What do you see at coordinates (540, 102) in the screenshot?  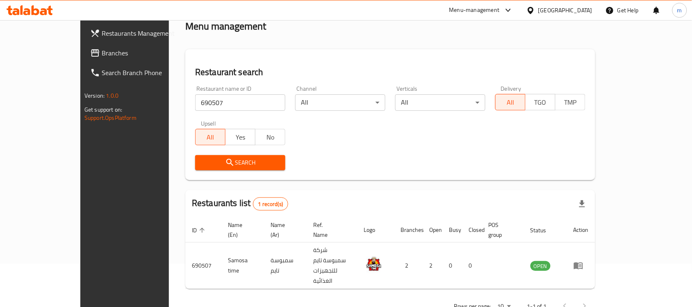 I see `span: TGO` at bounding box center [540, 102].